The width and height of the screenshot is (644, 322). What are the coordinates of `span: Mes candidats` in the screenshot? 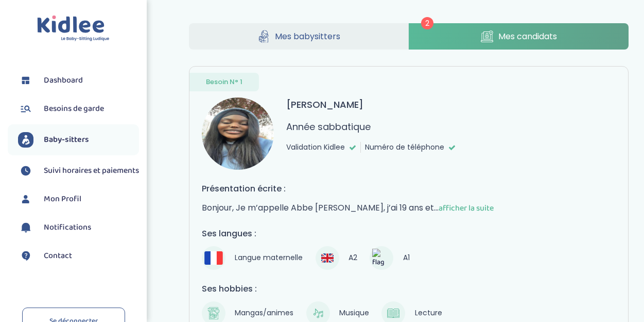 It's located at (528, 36).